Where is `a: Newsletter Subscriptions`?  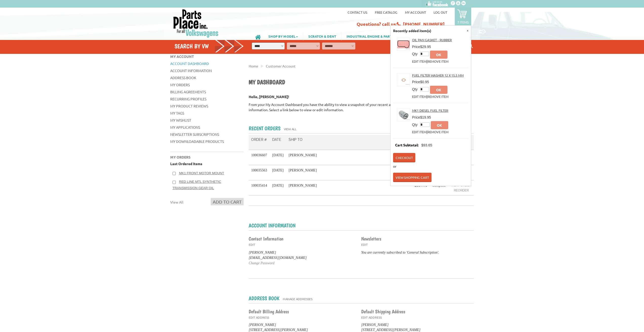
a: Newsletter Subscriptions is located at coordinates (195, 134).